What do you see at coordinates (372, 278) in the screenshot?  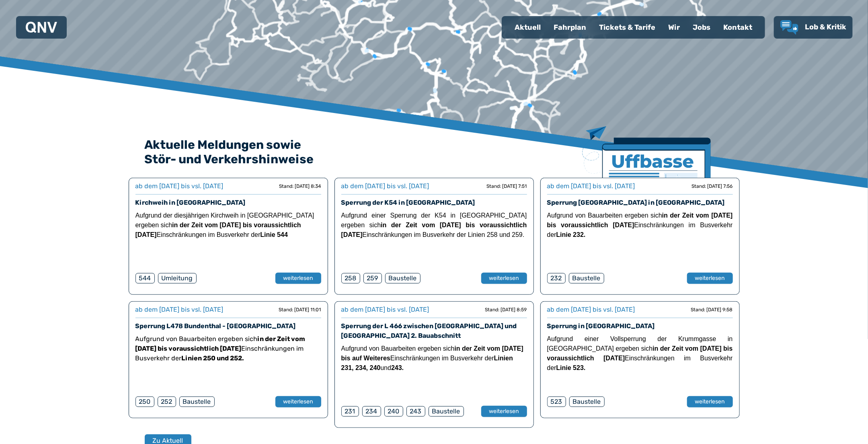 I see `div: 259` at bounding box center [372, 278].